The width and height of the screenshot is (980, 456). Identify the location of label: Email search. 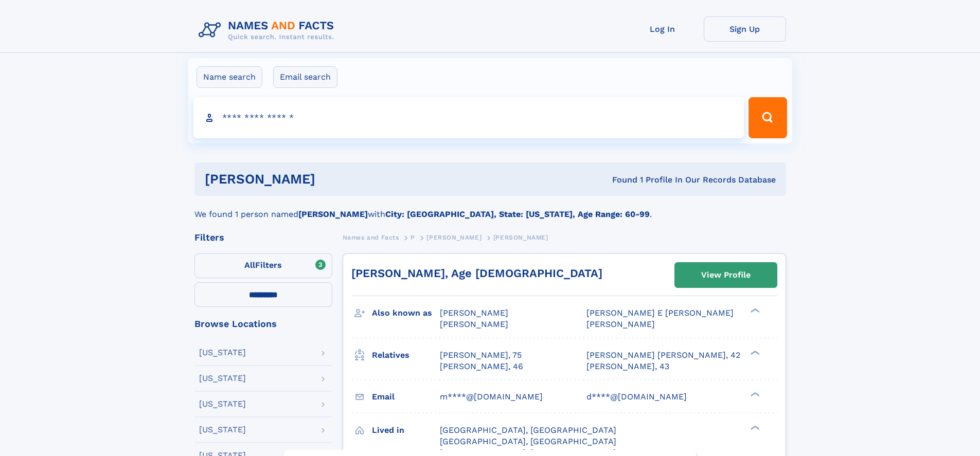
(305, 77).